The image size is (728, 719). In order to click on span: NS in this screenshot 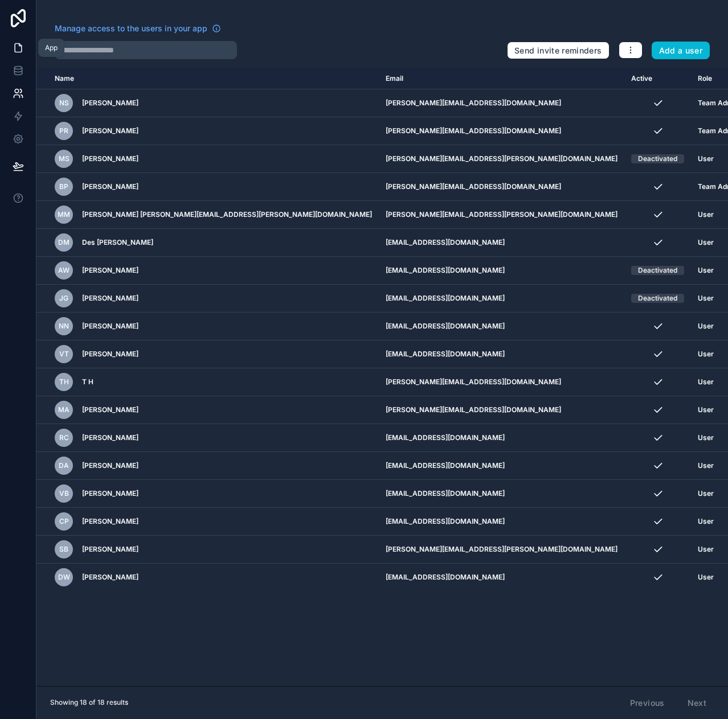, I will do `click(64, 103)`.